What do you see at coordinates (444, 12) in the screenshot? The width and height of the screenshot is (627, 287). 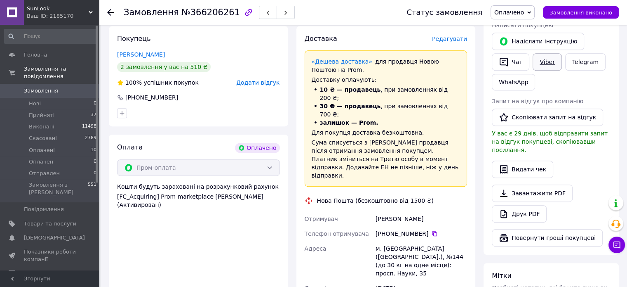 I see `div: Статус замовлення` at bounding box center [444, 12].